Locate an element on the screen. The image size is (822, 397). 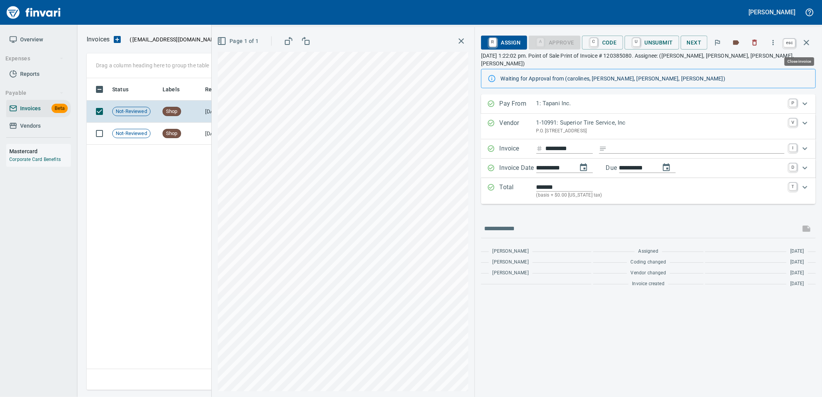
p: Due is located at coordinates (624, 168).